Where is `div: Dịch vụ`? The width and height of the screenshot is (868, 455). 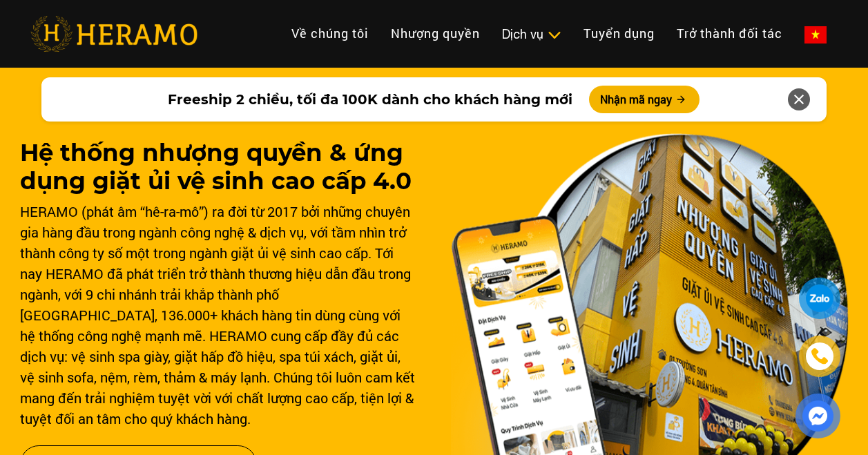 div: Dịch vụ is located at coordinates (531, 34).